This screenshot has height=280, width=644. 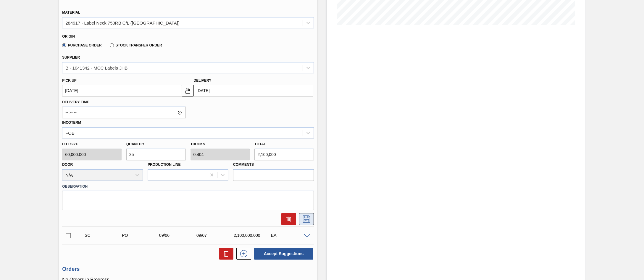 I want to click on div: B - 1041342 - MCC Labels JHB, so click(x=96, y=68).